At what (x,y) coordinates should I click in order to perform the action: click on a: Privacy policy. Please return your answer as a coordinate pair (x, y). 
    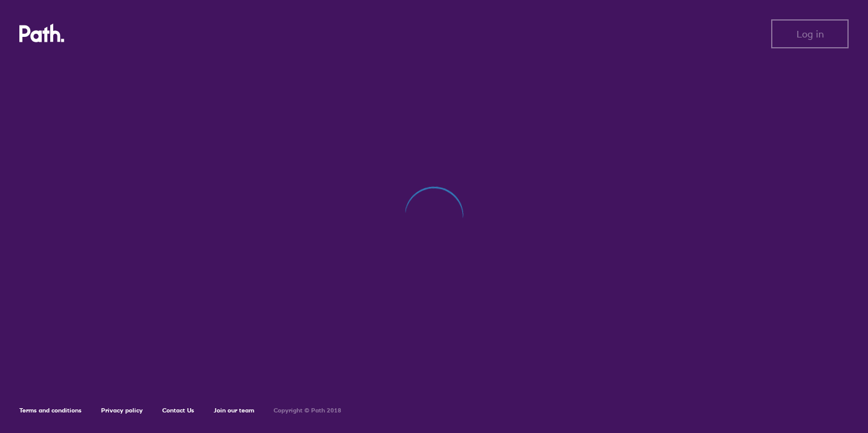
    Looking at the image, I should click on (121, 410).